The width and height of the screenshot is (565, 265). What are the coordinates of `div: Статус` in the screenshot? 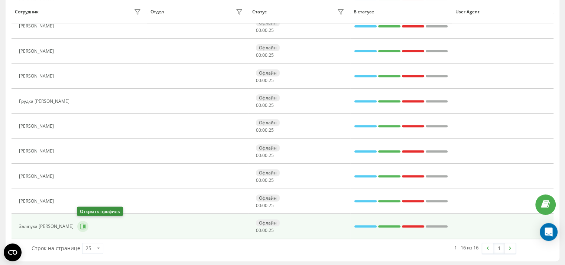 It's located at (260, 12).